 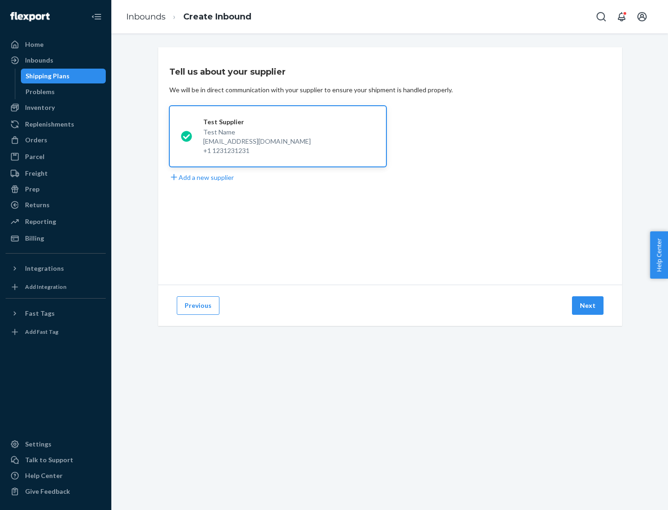 What do you see at coordinates (622, 17) in the screenshot?
I see `button: Open notifications` at bounding box center [622, 17].